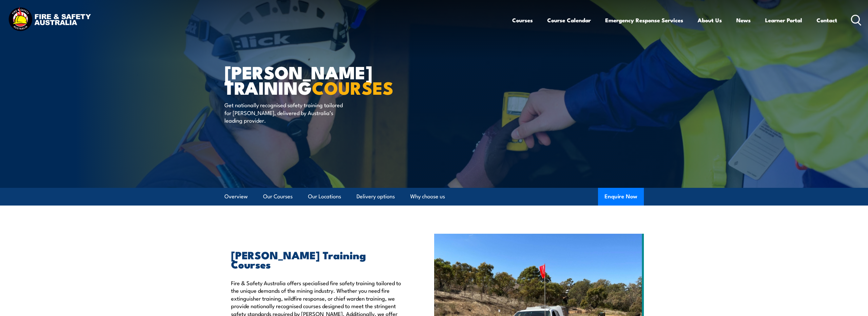  What do you see at coordinates (644, 20) in the screenshot?
I see `a: Emergency Response Services` at bounding box center [644, 20].